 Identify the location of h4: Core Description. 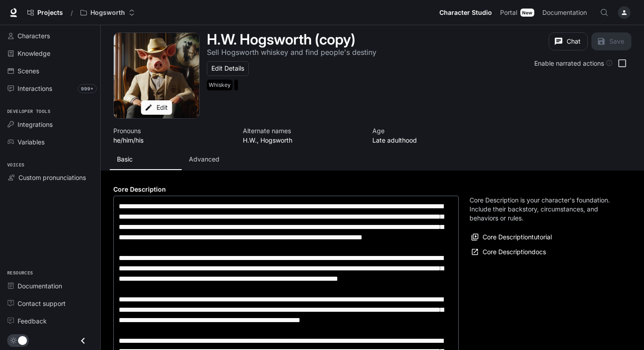
(286, 190).